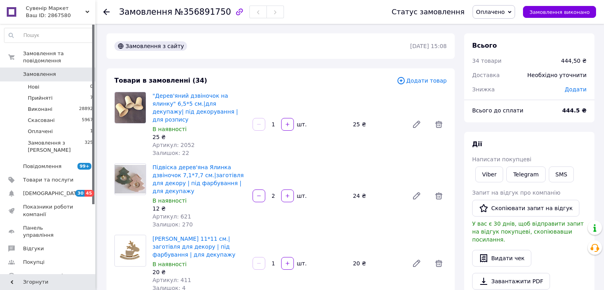  Describe the element at coordinates (89, 193) in the screenshot. I see `span: 45` at that location.